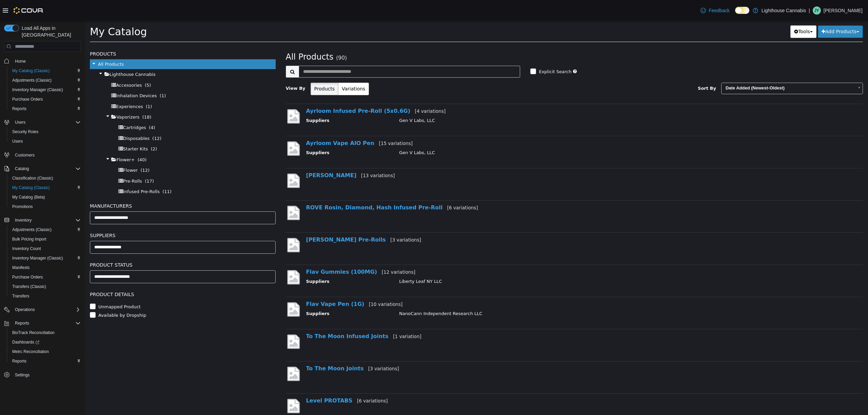  I want to click on button: Add Products, so click(755, 11).